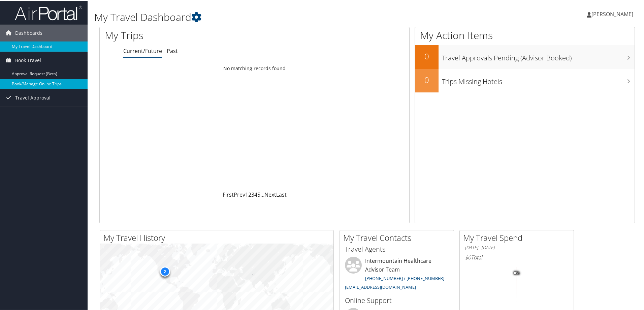 The width and height of the screenshot is (644, 310). What do you see at coordinates (255, 194) in the screenshot?
I see `a: 4` at bounding box center [255, 194].